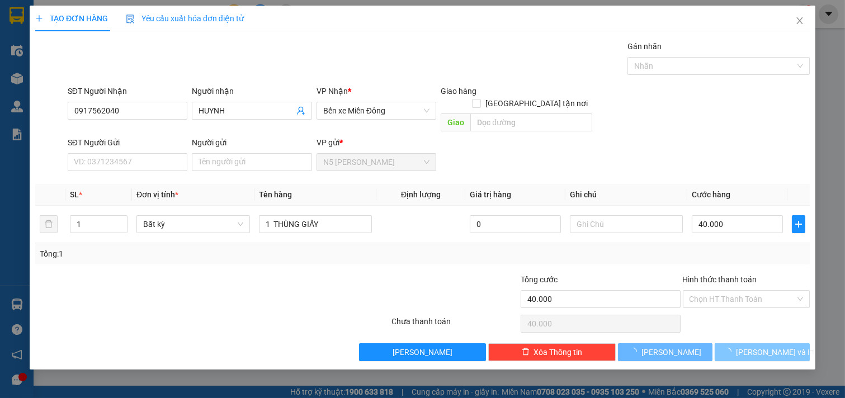 This screenshot has height=398, width=845. Describe the element at coordinates (526, 352) in the screenshot. I see `span: delete` at that location.